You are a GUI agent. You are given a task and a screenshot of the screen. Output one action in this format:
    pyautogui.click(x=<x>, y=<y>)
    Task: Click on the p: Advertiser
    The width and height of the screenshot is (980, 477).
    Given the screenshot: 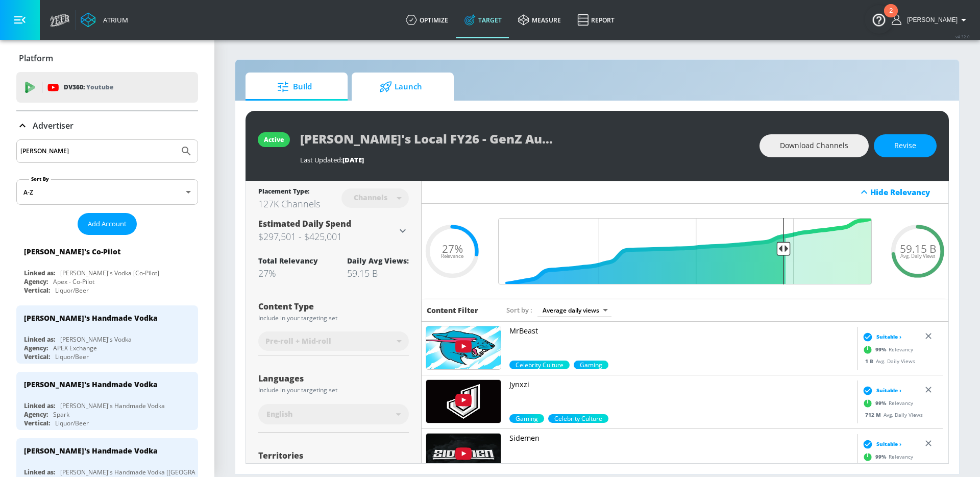 What is the action you would take?
    pyautogui.click(x=53, y=126)
    